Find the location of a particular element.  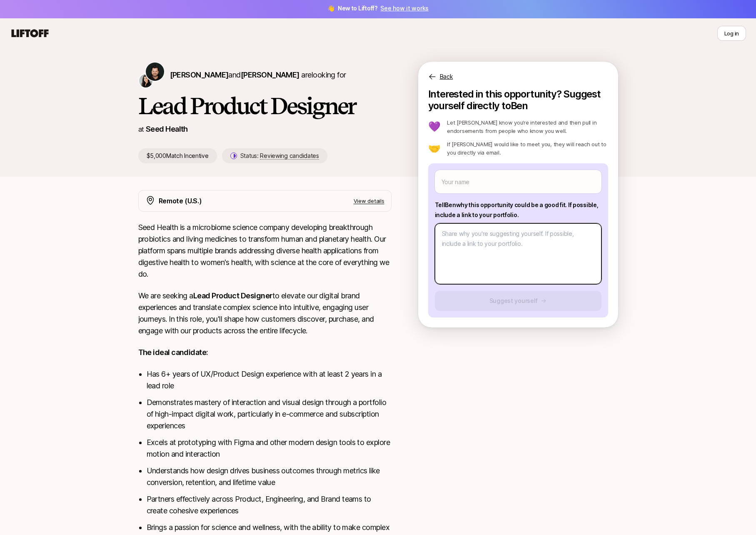

img: Jennifer Lee is located at coordinates (146, 81).